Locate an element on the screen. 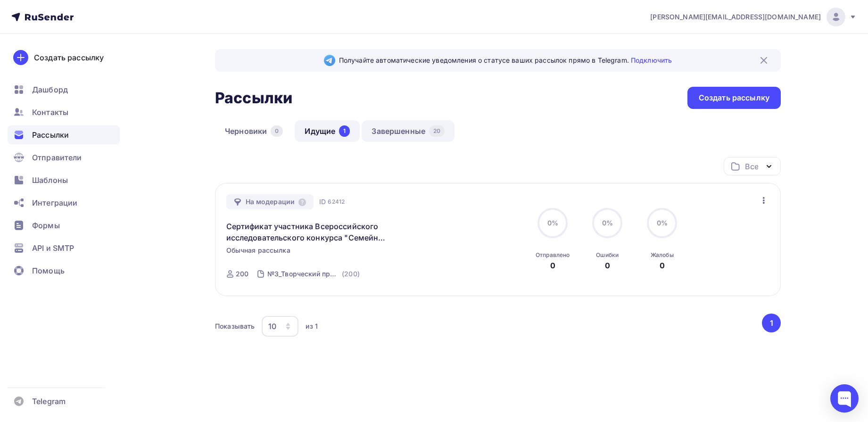 The width and height of the screenshot is (868, 422). a: Дашборд is located at coordinates (64, 90).